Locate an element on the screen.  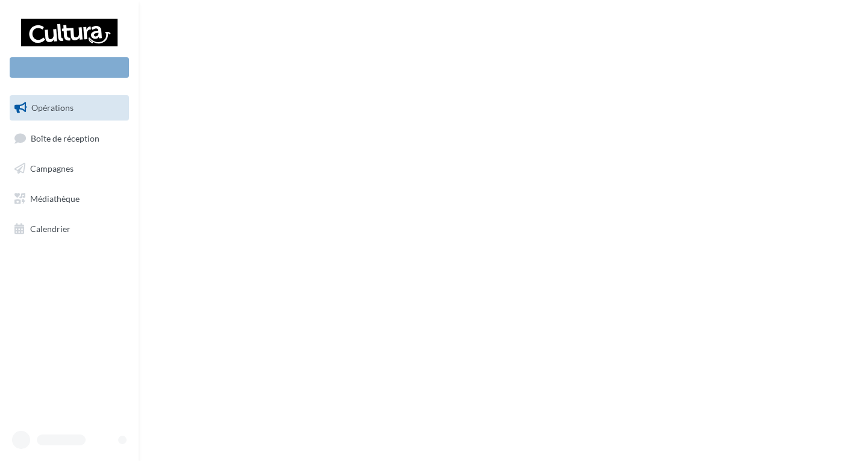
a: Campagnes is located at coordinates (69, 169).